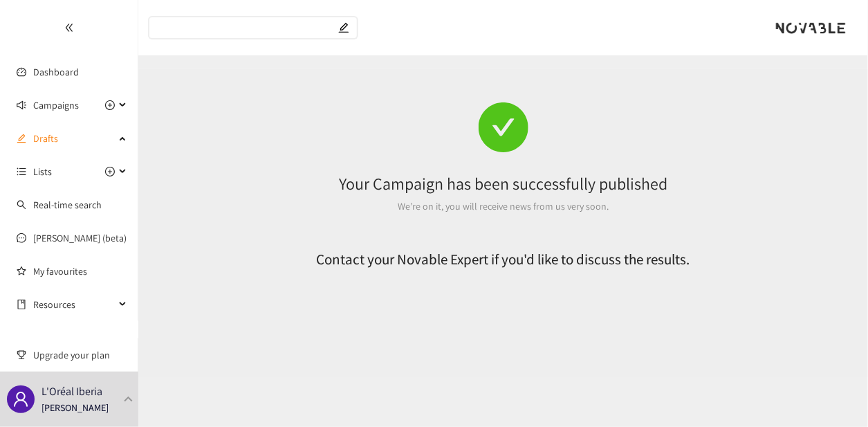 The width and height of the screenshot is (868, 427). What do you see at coordinates (80, 271) in the screenshot?
I see `a: My favourites` at bounding box center [80, 271].